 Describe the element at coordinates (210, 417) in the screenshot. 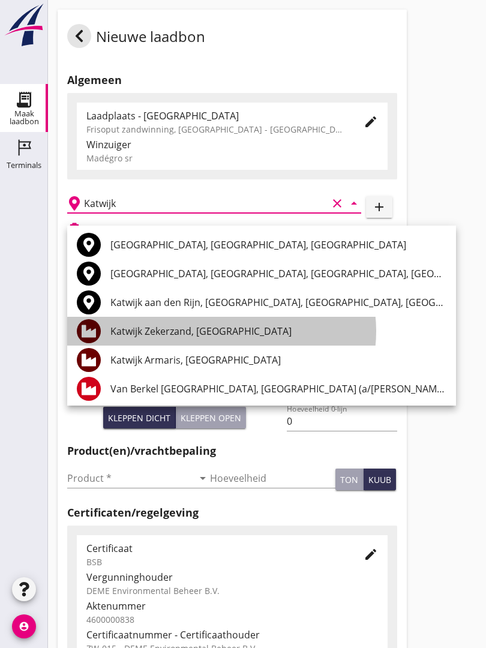

I see `button: Kleppen open` at that location.